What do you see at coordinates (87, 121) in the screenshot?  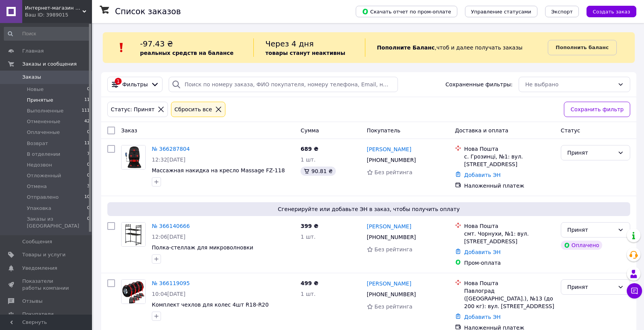 I see `span: 42` at bounding box center [87, 121].